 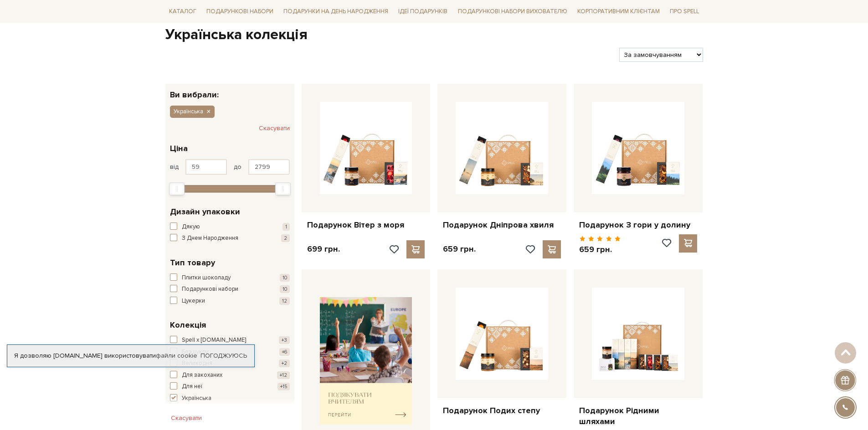 What do you see at coordinates (210, 239) in the screenshot?
I see `span: З Днем Народження` at bounding box center [210, 239].